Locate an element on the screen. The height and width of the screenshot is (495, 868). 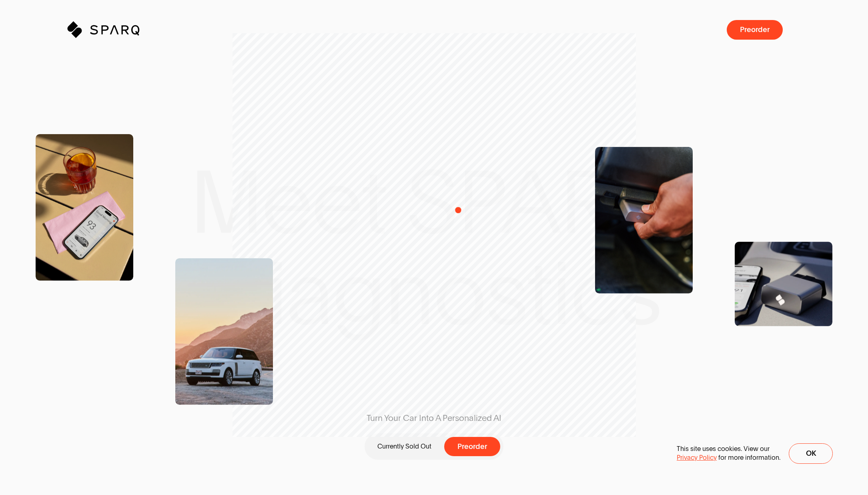
img: SPARQ app open in an iPhone on the Table is located at coordinates (84, 207).